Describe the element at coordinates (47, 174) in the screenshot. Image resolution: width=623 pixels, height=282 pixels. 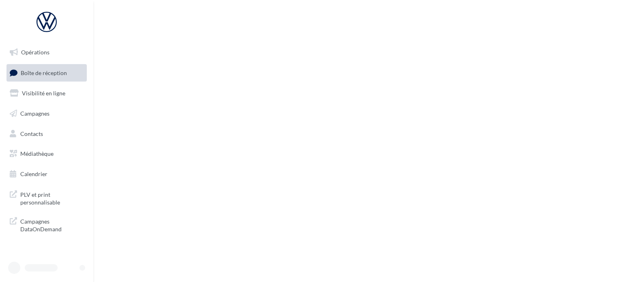
I see `a: Calendrier` at that location.